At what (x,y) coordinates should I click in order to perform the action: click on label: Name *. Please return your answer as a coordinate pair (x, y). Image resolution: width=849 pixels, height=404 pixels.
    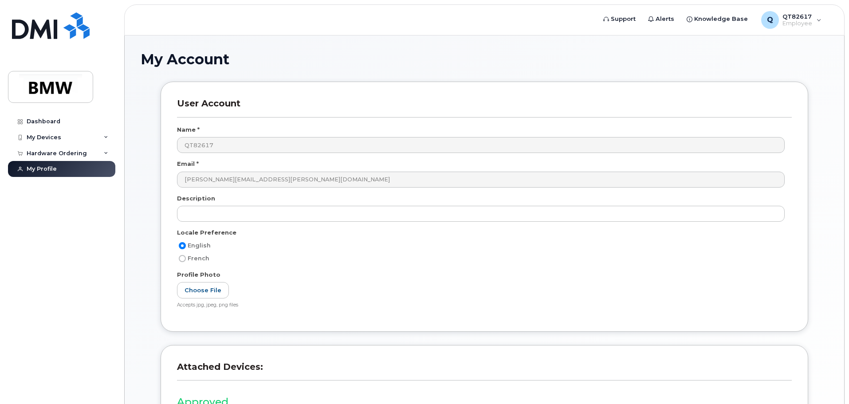
    Looking at the image, I should click on (188, 130).